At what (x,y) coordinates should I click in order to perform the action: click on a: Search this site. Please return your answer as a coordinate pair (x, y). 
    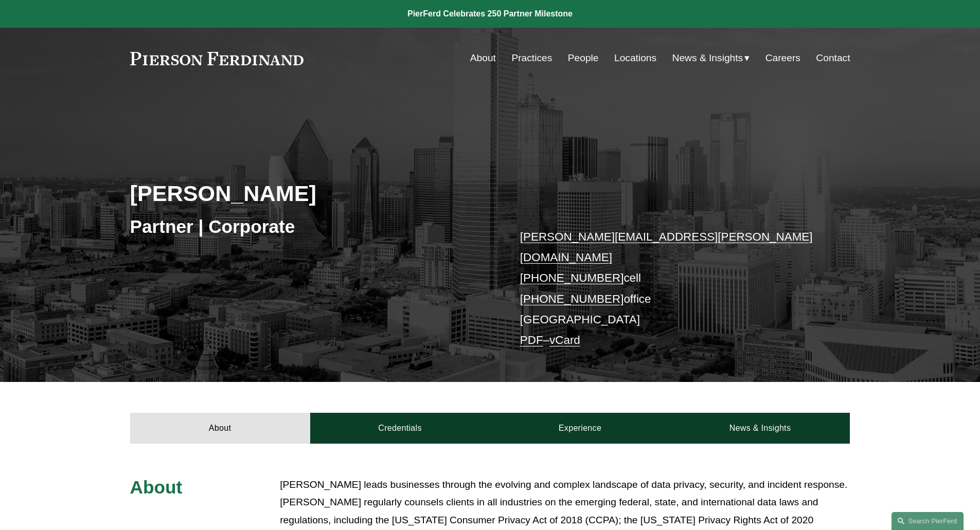
    Looking at the image, I should click on (928, 521).